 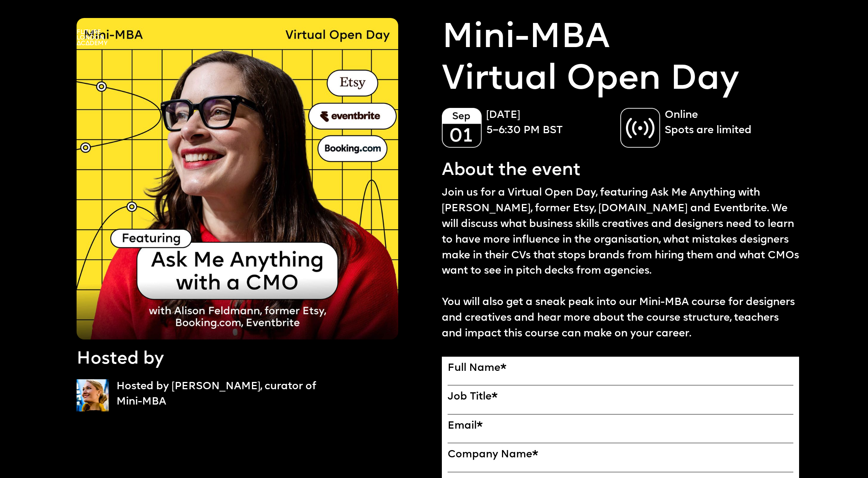 What do you see at coordinates (120, 359) in the screenshot?
I see `p: Hosted by` at bounding box center [120, 359].